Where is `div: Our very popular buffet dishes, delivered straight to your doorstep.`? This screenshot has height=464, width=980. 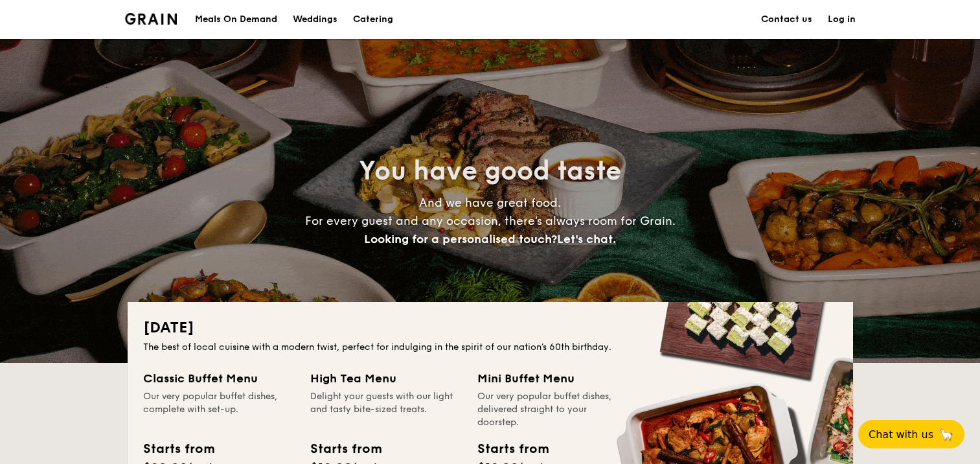 div: Our very popular buffet dishes, delivered straight to your doorstep. is located at coordinates (553, 410).